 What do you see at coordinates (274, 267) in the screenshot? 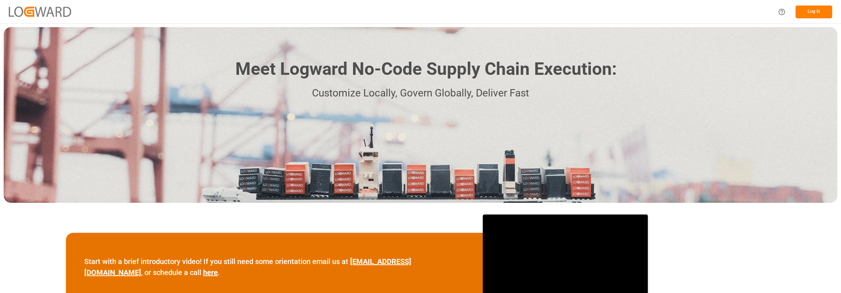
I see `p: Start with a brief introductory video! If you still need some orientation email us at , or schedu...` at bounding box center [274, 267].